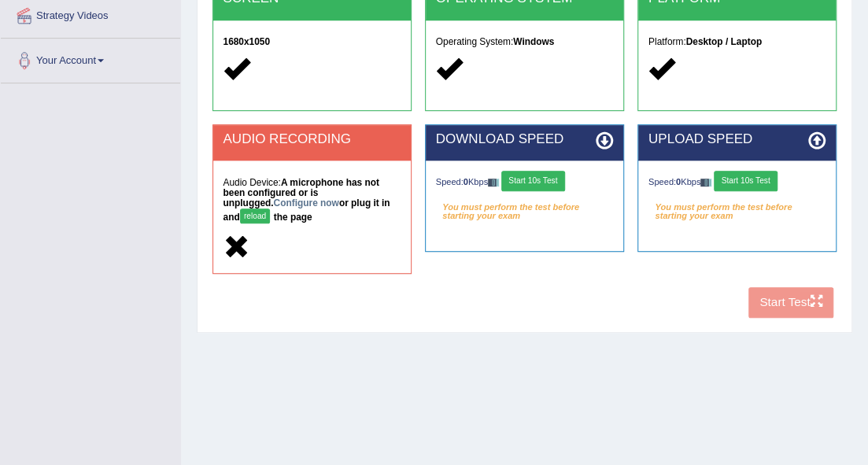 The width and height of the screenshot is (868, 465). I want to click on strong: A microphone has not been configured or is unplugged. or plug it in and the page, so click(306, 200).